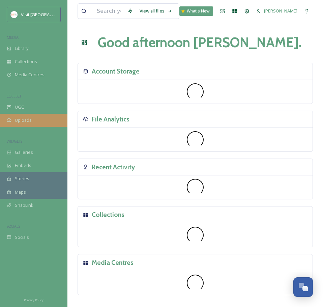 This screenshot has height=307, width=323. I want to click on span: SOCIALS, so click(13, 226).